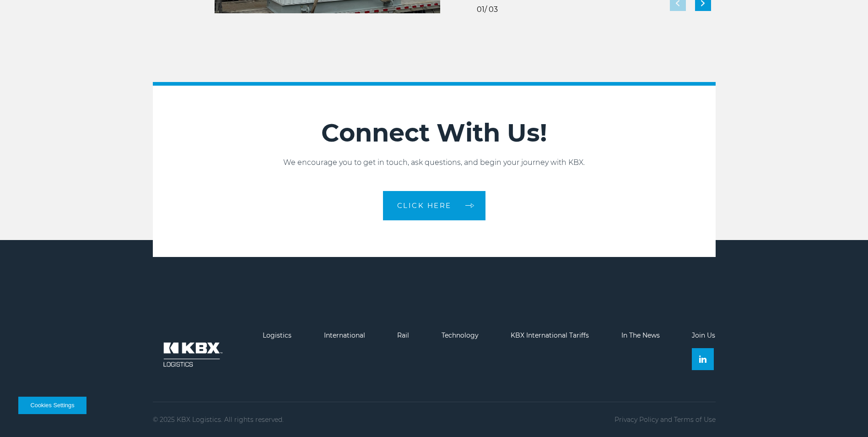  I want to click on img: kbx logo, so click(191, 355).